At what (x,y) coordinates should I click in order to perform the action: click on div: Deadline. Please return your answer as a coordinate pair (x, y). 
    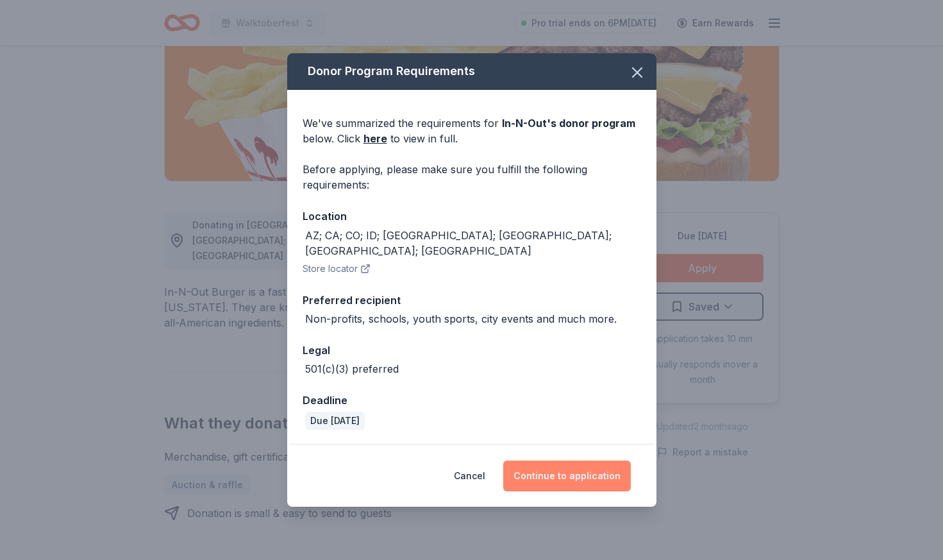
    Looking at the image, I should click on (472, 400).